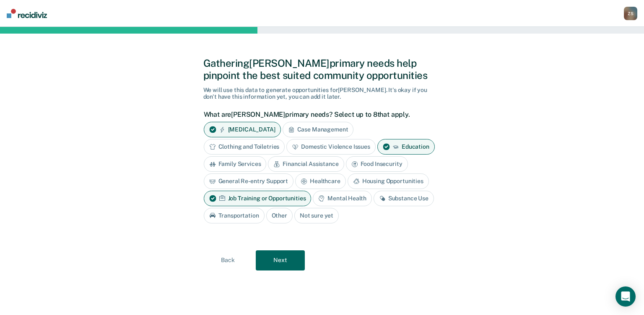 The image size is (644, 315). What do you see at coordinates (404, 198) in the screenshot?
I see `div: Substance Use` at bounding box center [404, 198].